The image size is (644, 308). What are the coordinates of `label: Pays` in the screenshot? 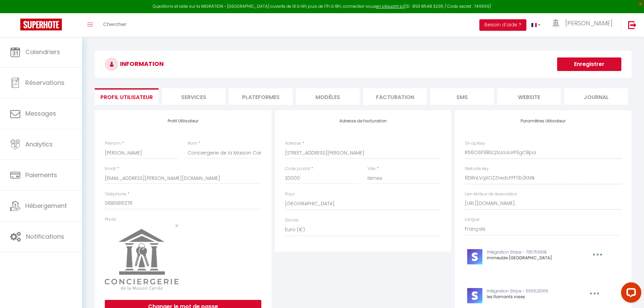 It's located at (289, 194).